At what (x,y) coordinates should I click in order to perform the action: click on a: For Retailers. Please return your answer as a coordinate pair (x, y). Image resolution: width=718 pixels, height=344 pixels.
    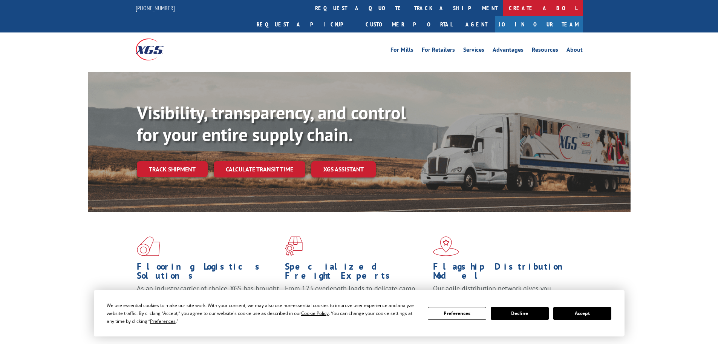
    Looking at the image, I should click on (439, 51).